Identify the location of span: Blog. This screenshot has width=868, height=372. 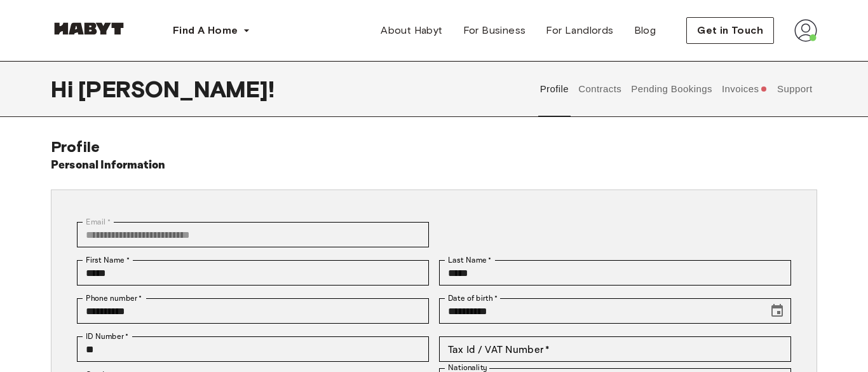
(645, 30).